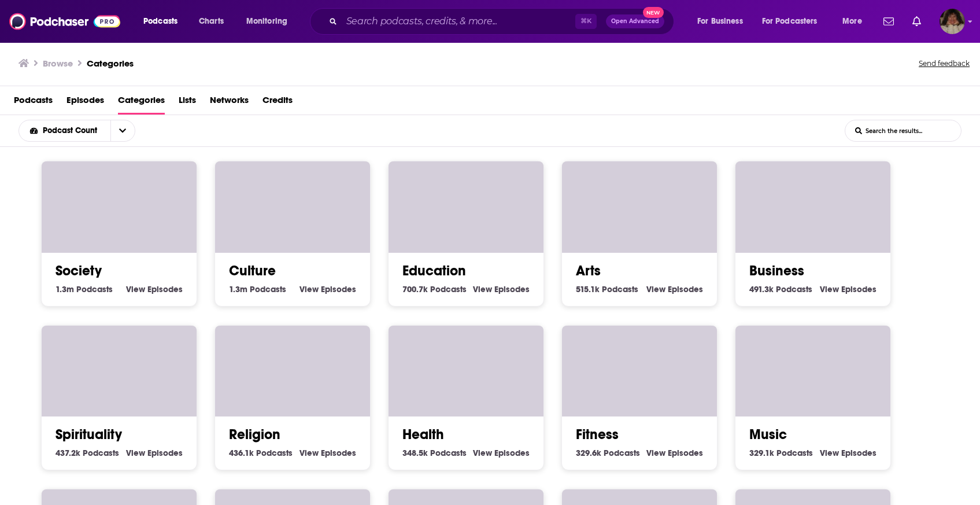 The height and width of the screenshot is (505, 980). I want to click on a: View Arts Episodes, so click(675, 290).